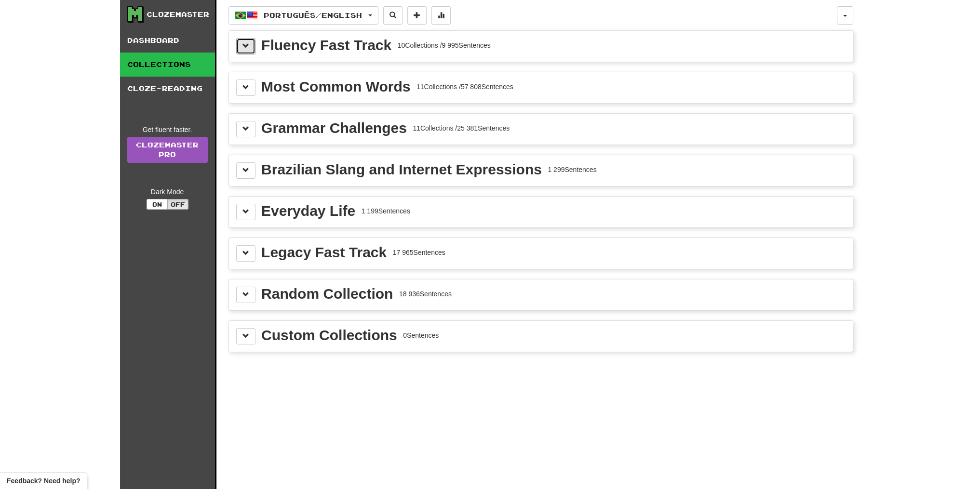  I want to click on div: 0 Sentences, so click(421, 336).